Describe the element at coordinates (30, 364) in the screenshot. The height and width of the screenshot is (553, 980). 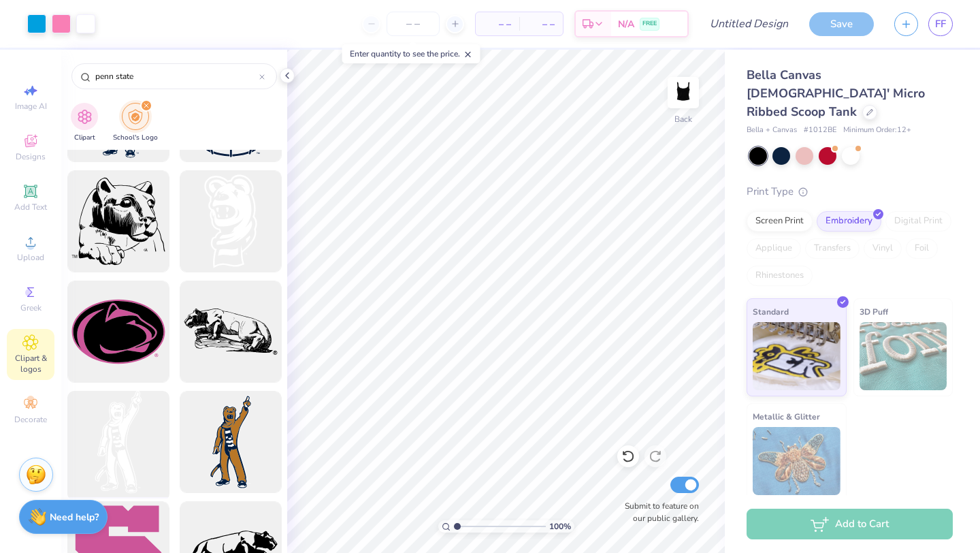
I see `span: Clipart & logos` at that location.